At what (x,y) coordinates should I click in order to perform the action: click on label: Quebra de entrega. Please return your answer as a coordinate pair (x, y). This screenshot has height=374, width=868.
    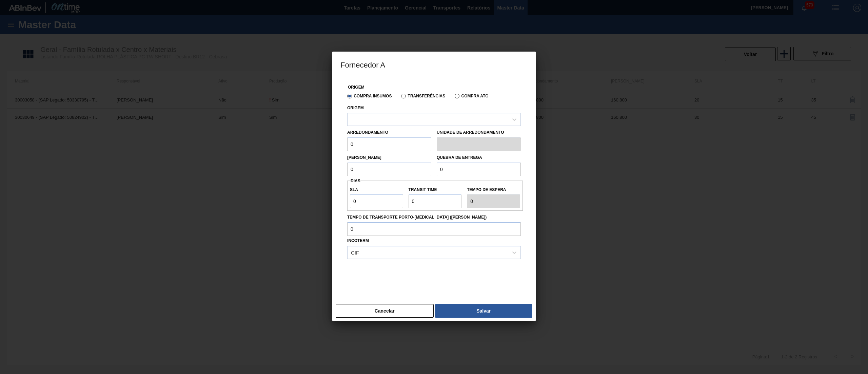
    Looking at the image, I should click on (459, 158).